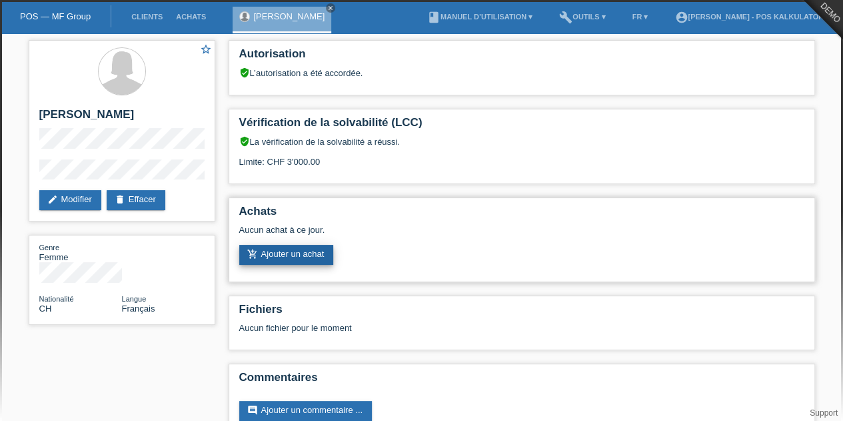 This screenshot has width=843, height=421. I want to click on i: delete, so click(120, 199).